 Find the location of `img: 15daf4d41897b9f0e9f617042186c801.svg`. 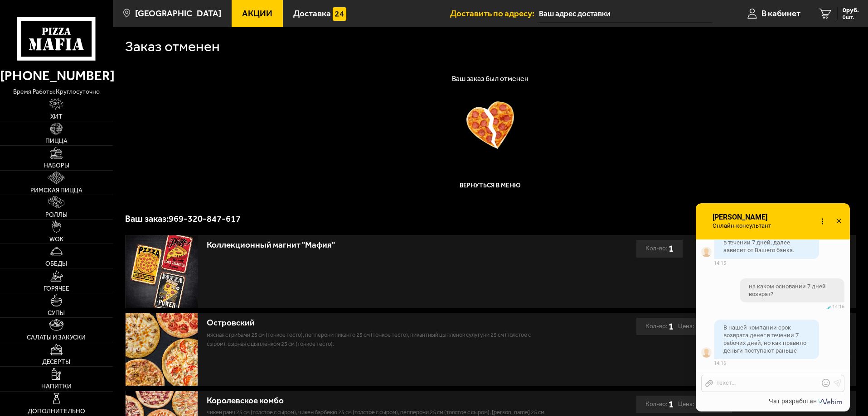

img: 15daf4d41897b9f0e9f617042186c801.svg is located at coordinates (339, 14).